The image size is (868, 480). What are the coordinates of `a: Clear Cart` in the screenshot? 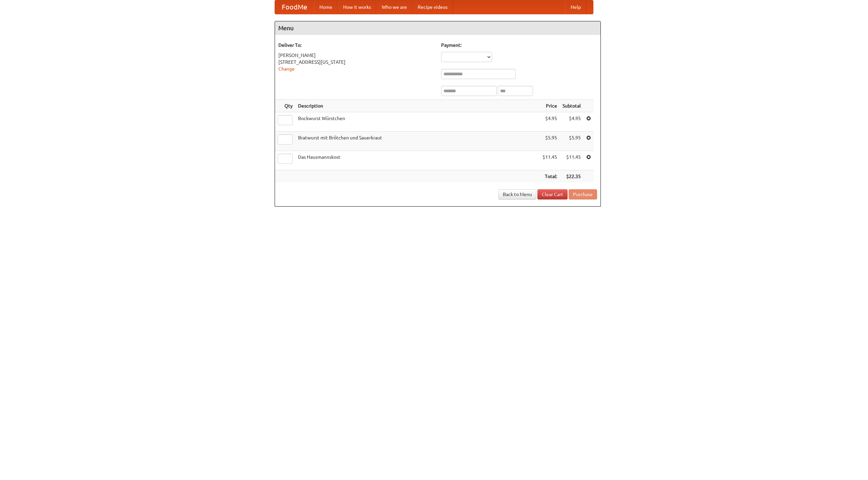 It's located at (552, 195).